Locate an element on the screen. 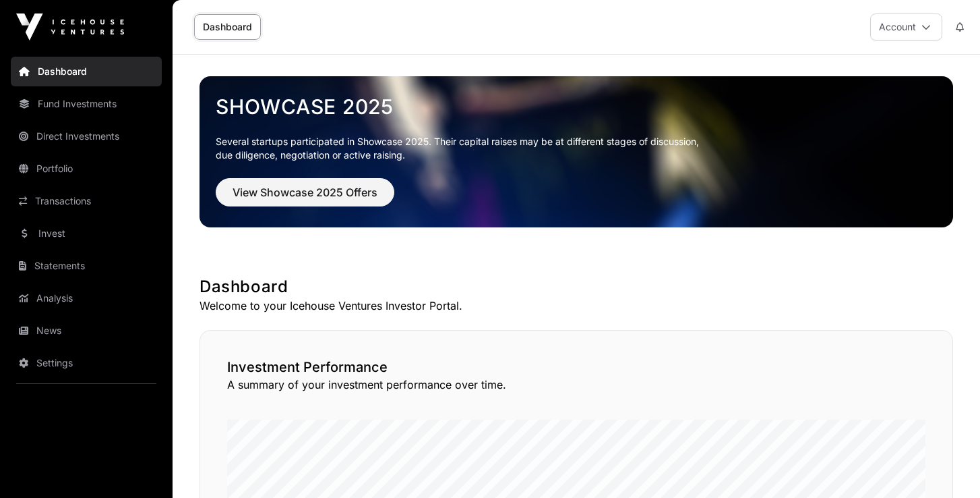 This screenshot has height=498, width=980. img: Icehouse Ventures Logo is located at coordinates (70, 27).